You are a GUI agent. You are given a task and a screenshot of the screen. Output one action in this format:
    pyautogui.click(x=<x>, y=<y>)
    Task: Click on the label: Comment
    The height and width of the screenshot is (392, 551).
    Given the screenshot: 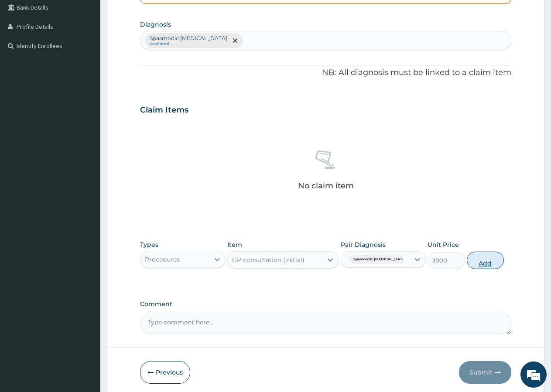 What is the action you would take?
    pyautogui.click(x=326, y=304)
    